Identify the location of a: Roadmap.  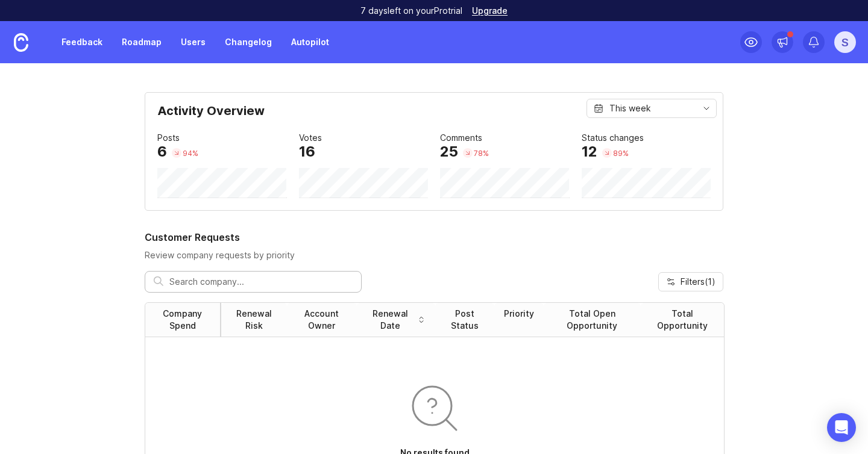
(142, 42).